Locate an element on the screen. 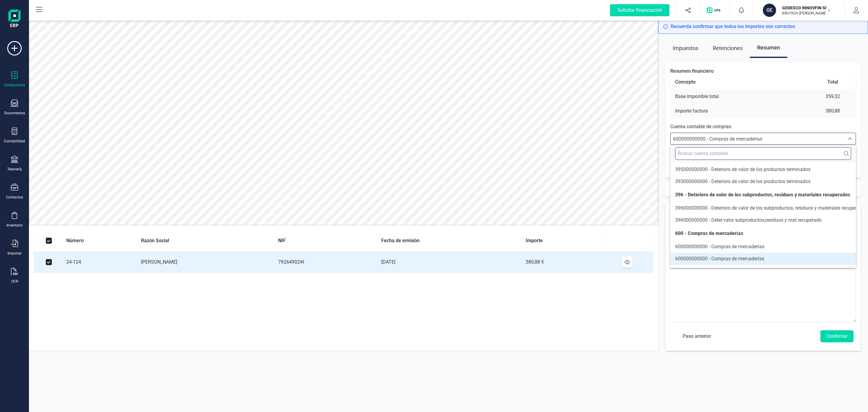 Image resolution: width=868 pixels, height=412 pixels. span: Recuerda confirmar que todos los importes son correctos is located at coordinates (733, 27).